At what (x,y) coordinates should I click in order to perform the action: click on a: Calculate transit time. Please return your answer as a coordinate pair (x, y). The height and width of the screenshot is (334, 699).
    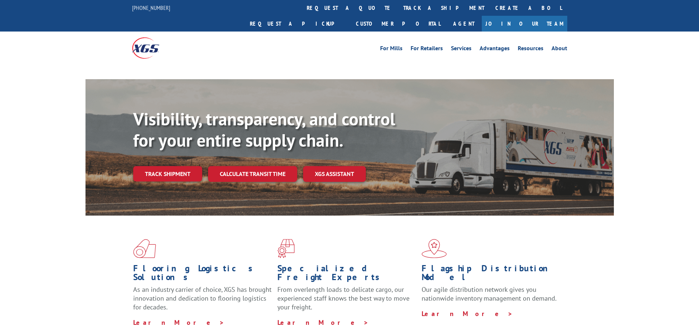
    Looking at the image, I should click on (252, 174).